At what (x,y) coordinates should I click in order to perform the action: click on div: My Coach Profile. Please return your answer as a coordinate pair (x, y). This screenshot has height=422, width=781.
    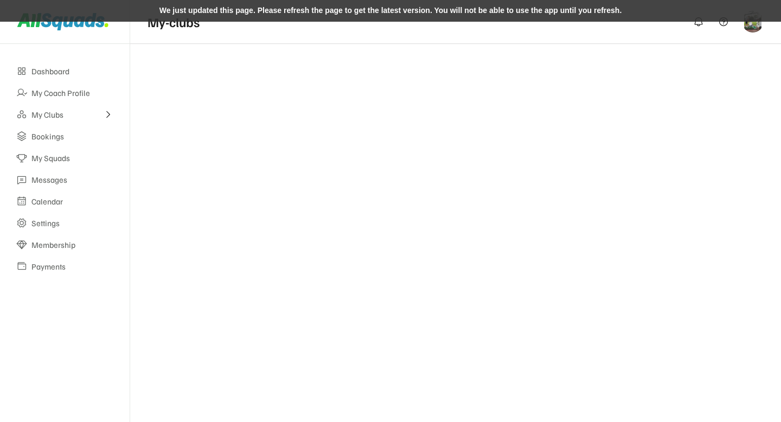
    Looking at the image, I should click on (72, 93).